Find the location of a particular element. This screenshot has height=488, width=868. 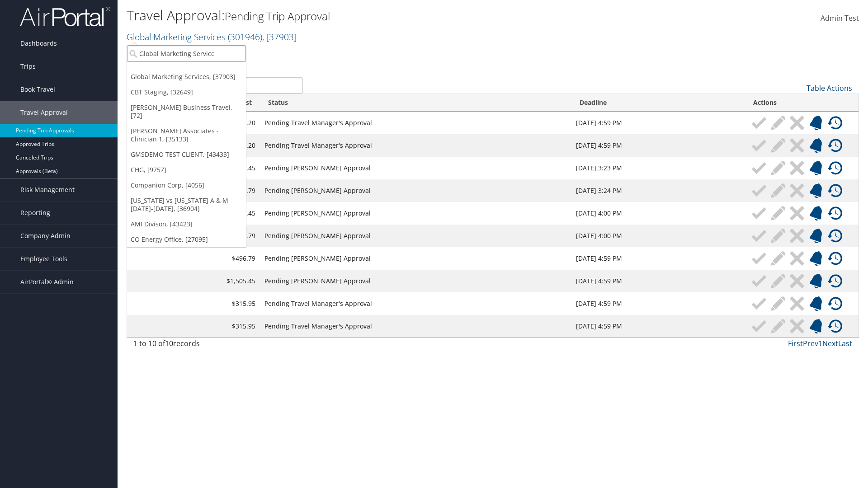

p: Filter: is located at coordinates (371, 53).